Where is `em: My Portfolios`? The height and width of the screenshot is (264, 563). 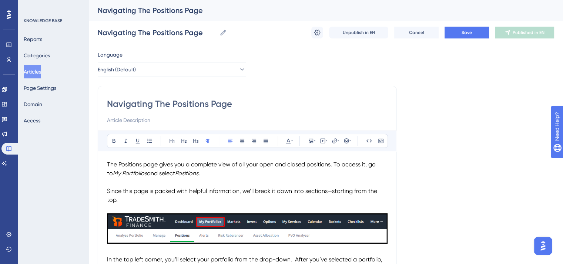
em: My Portfolios is located at coordinates (130, 173).